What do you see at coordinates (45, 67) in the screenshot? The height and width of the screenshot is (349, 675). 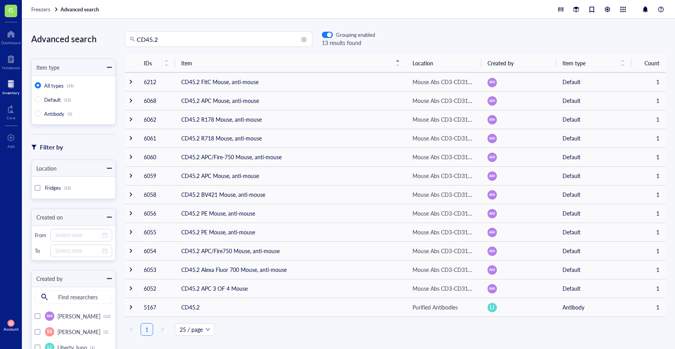 I see `div: Item type` at bounding box center [45, 67].